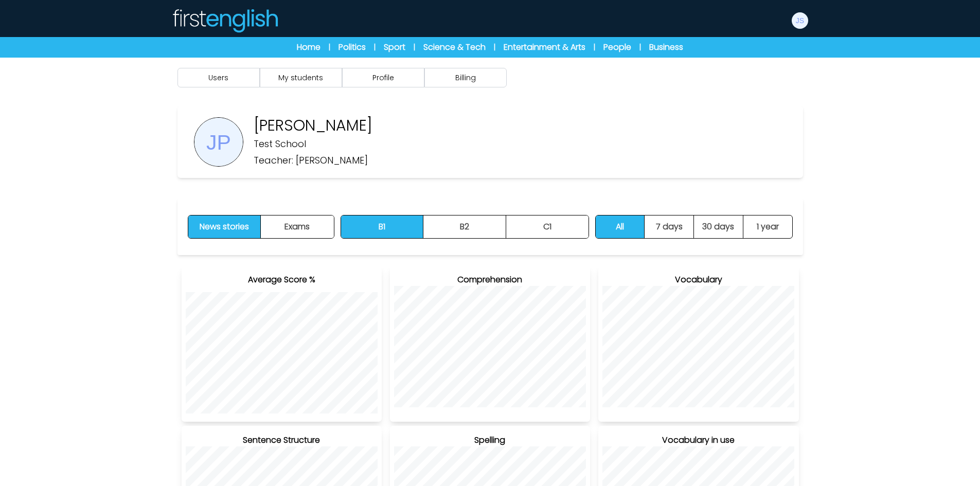  I want to click on button: B2, so click(465, 227).